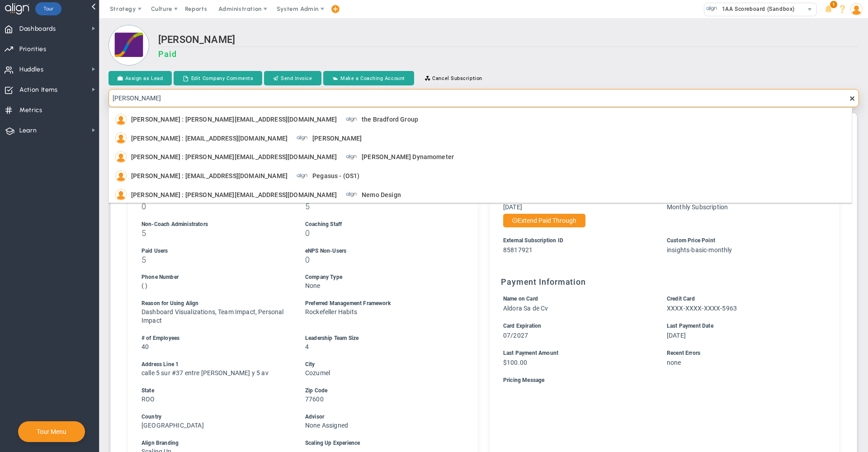 The height and width of the screenshot is (452, 868). Describe the element at coordinates (154, 251) in the screenshot. I see `span: Paid Users` at that location.